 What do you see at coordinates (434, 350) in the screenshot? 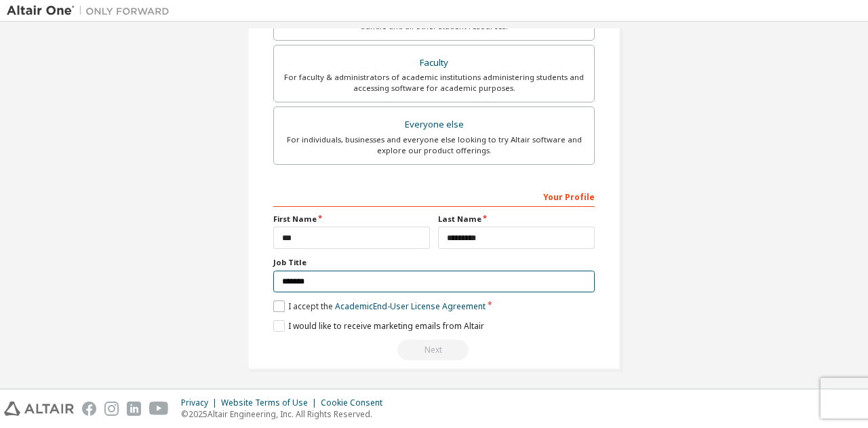
I see `div: Read and acccept EULA to continue` at bounding box center [434, 350].